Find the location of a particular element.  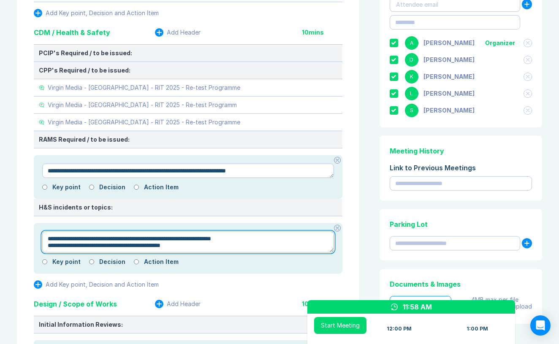

div: K is located at coordinates (412, 77).